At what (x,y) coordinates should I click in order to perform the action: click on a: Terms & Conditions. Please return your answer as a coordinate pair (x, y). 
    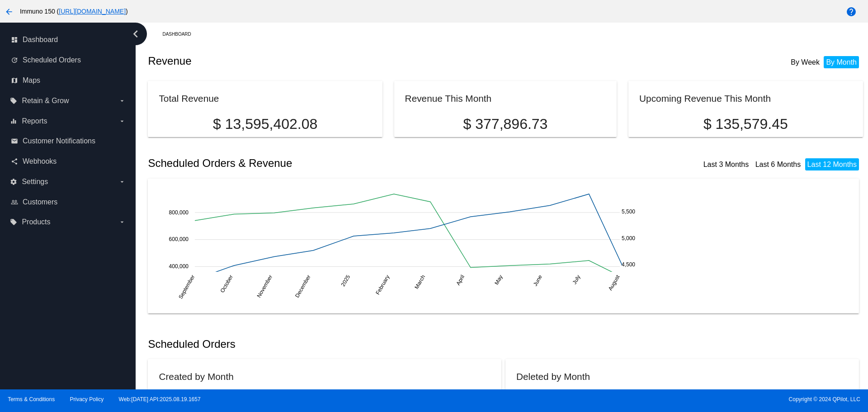
    Looking at the image, I should click on (31, 399).